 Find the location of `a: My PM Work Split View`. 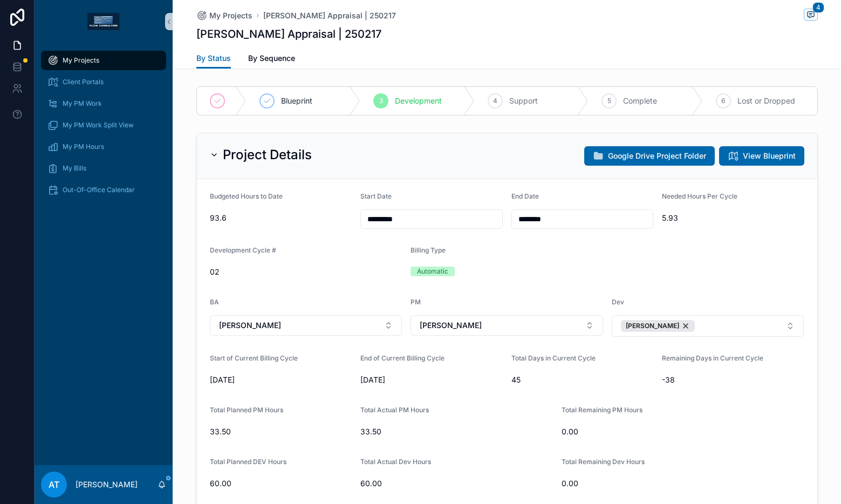

a: My PM Work Split View is located at coordinates (104, 125).